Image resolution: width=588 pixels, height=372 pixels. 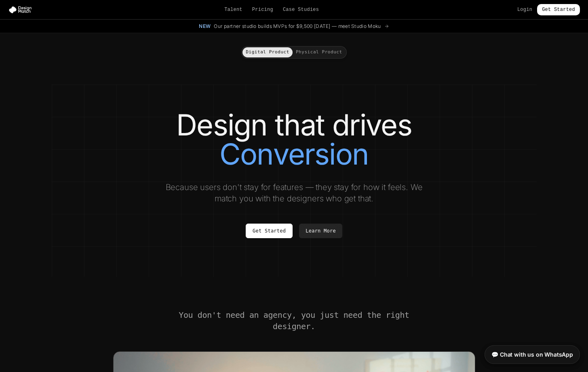 I want to click on a: Case Studies, so click(x=301, y=10).